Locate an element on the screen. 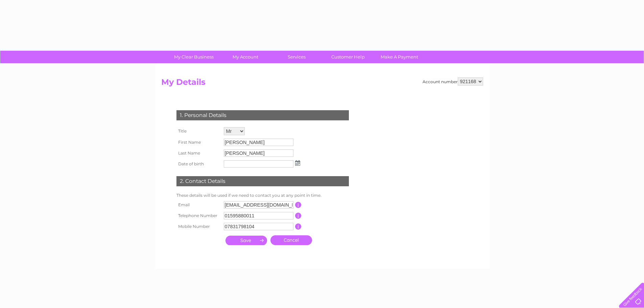  a: Cancel is located at coordinates (291, 240).